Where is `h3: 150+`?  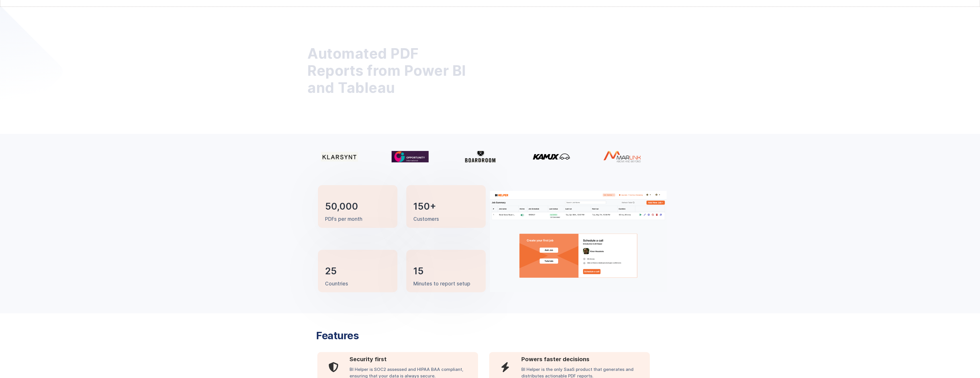
h3: 150+ is located at coordinates (425, 206).